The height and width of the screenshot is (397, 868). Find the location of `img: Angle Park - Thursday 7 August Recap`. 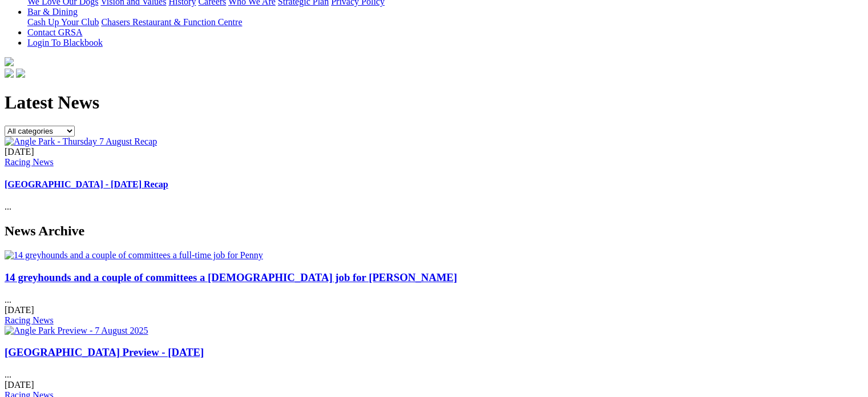

img: Angle Park - Thursday 7 August Recap is located at coordinates (80, 142).